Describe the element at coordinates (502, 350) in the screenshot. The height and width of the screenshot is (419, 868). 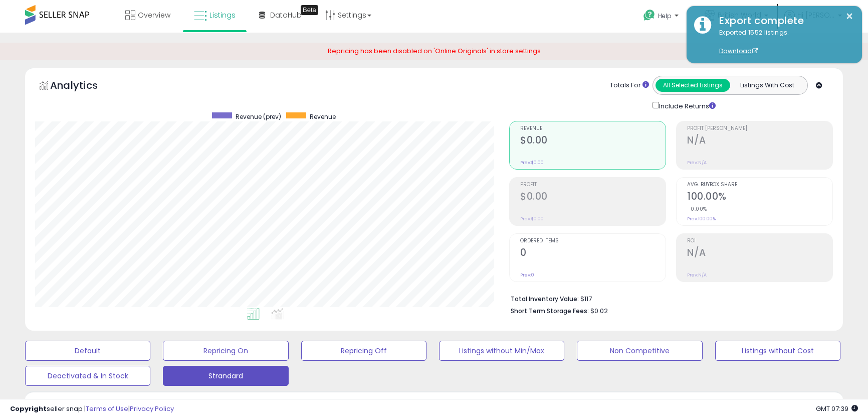
I see `button: Listings without Min/Max` at that location.